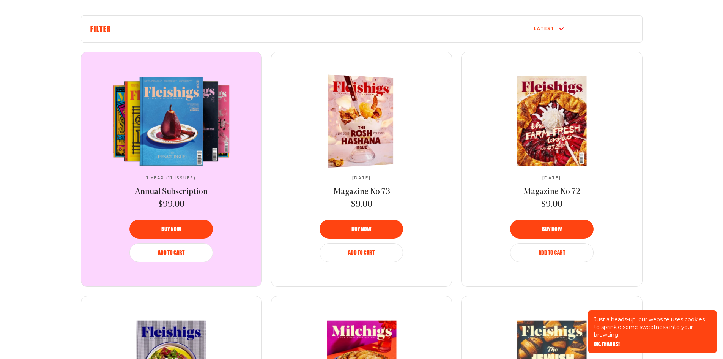 This screenshot has height=359, width=723. What do you see at coordinates (552, 192) in the screenshot?
I see `a: Magazine No 72` at bounding box center [552, 192].